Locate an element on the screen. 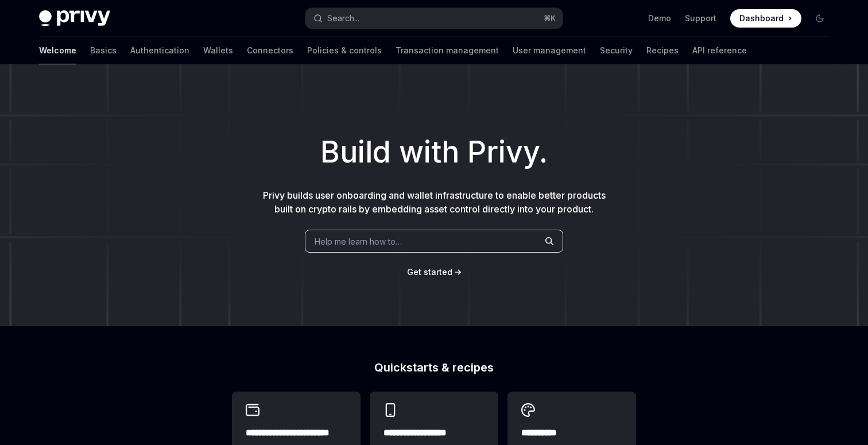  span: Get started is located at coordinates (429, 271).